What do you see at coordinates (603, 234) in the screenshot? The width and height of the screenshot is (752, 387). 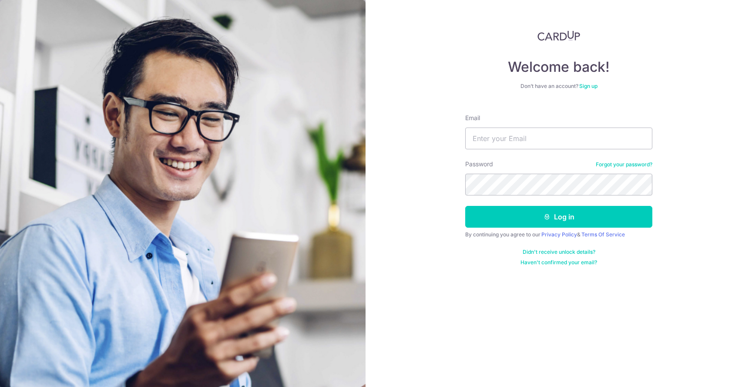 I see `a: Terms Of Service` at bounding box center [603, 234].